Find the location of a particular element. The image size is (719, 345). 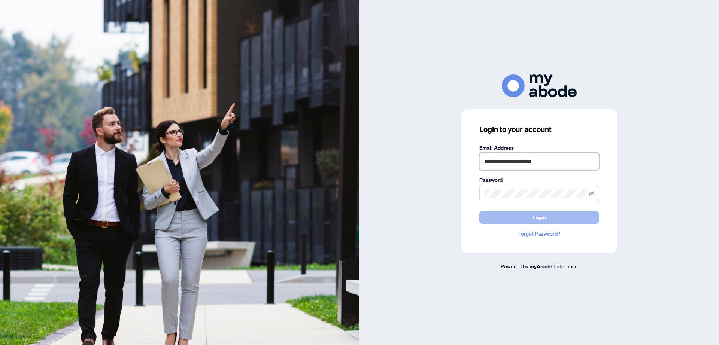

h3: Login to your account is located at coordinates (539, 130).